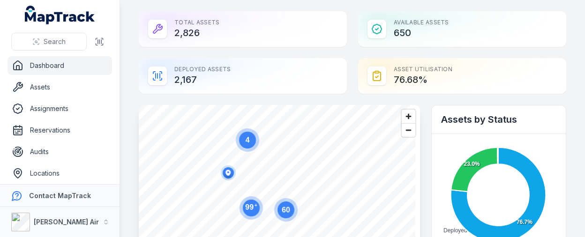 The width and height of the screenshot is (585, 237). Describe the element at coordinates (248, 140) in the screenshot. I see `text: 4` at that location.